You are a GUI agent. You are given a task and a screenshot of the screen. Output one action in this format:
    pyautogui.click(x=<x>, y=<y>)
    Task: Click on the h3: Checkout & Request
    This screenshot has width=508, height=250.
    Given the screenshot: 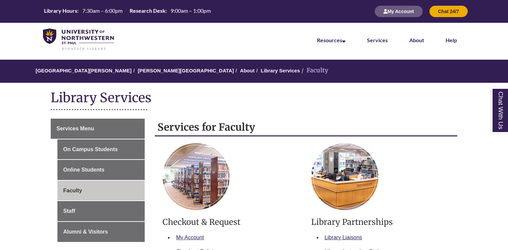 What is the action you would take?
    pyautogui.click(x=232, y=222)
    